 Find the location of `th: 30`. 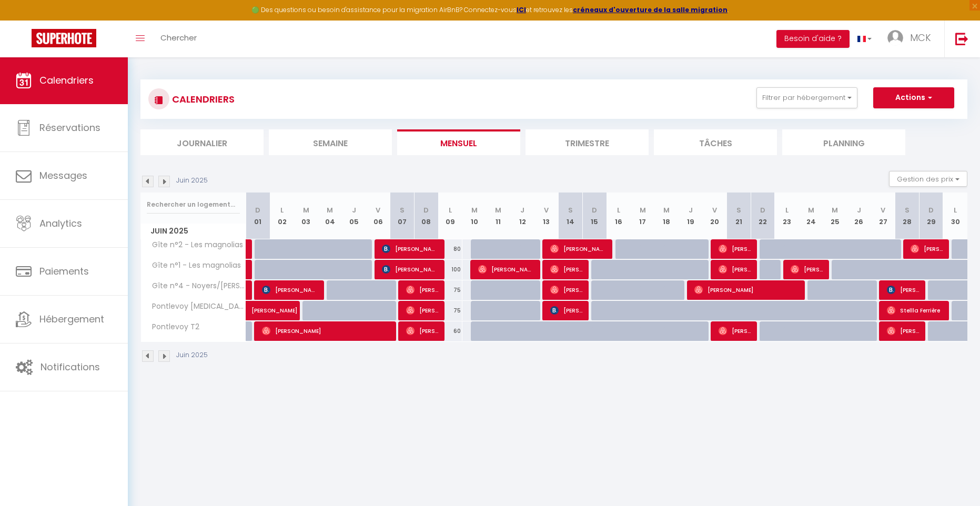

th: 30 is located at coordinates (955, 215).